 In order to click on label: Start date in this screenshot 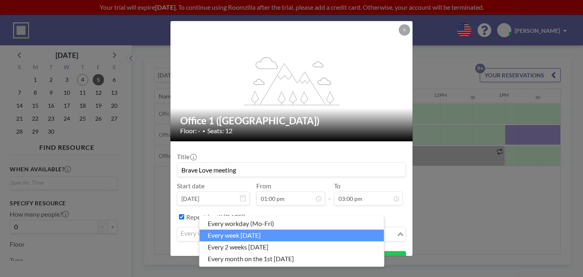, I will do `click(191, 186)`.